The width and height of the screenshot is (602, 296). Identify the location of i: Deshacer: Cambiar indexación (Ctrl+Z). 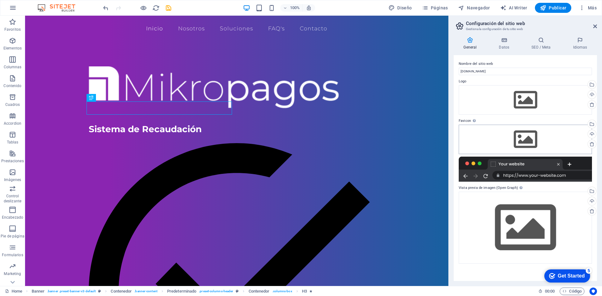
(106, 8).